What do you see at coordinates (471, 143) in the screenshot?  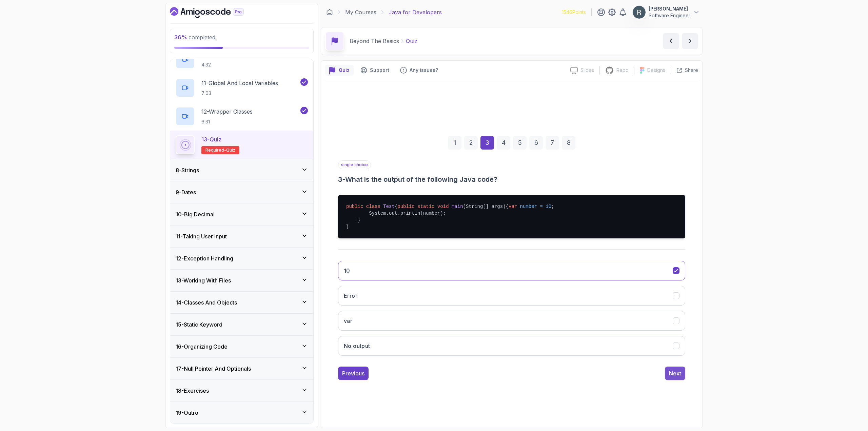 I see `div: 2` at bounding box center [471, 143].